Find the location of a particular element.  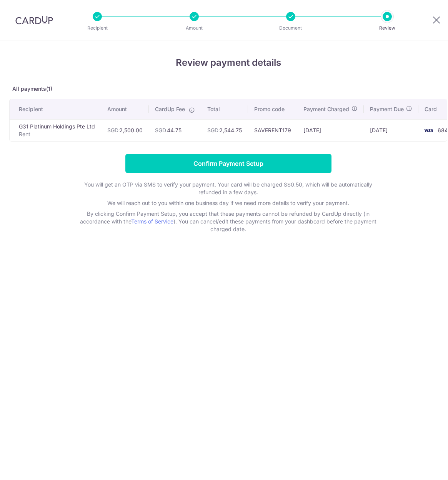

img: <span class="translation_missing" title="translation missing: en.account_steps.new_confirm_form.b... is located at coordinates (428, 130).